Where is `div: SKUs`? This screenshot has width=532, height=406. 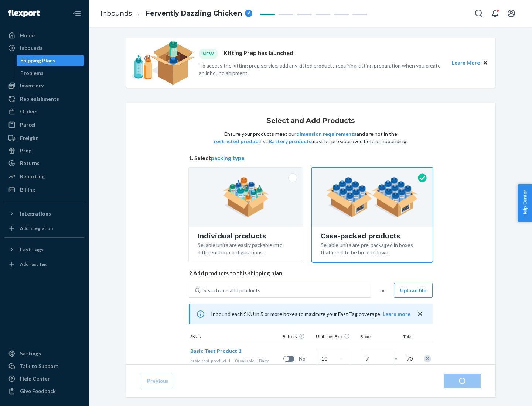 div: SKUs is located at coordinates (235, 337).